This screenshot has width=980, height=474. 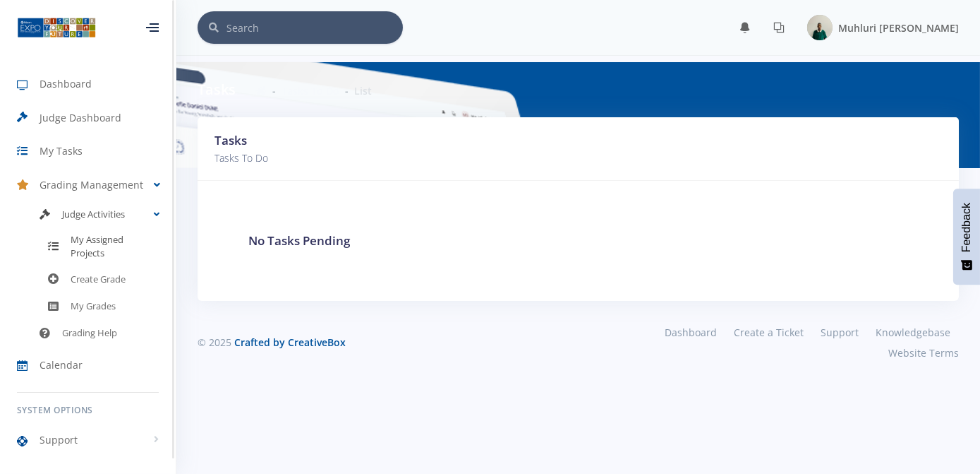 I want to click on span: Grading Management, so click(x=91, y=185).